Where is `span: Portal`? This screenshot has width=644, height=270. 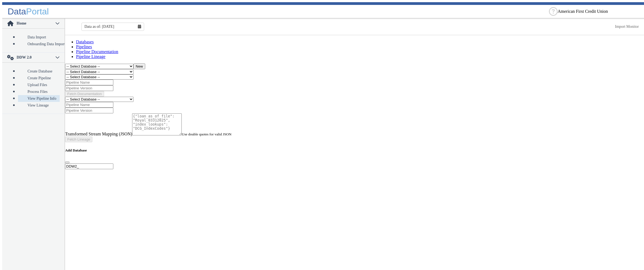 span: Portal is located at coordinates (38, 11).